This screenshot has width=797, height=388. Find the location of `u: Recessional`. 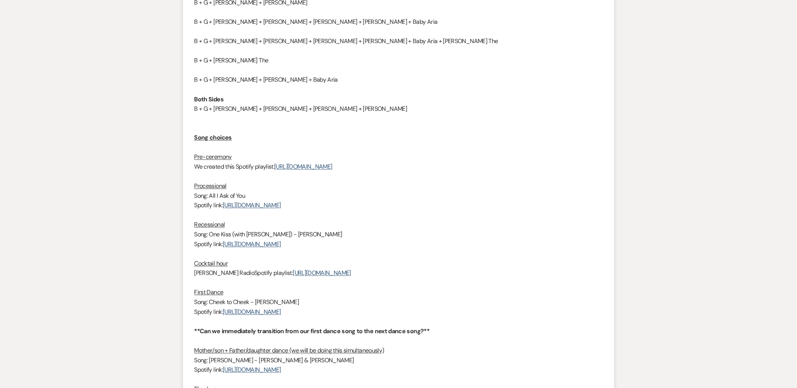

u: Recessional is located at coordinates (210, 225).